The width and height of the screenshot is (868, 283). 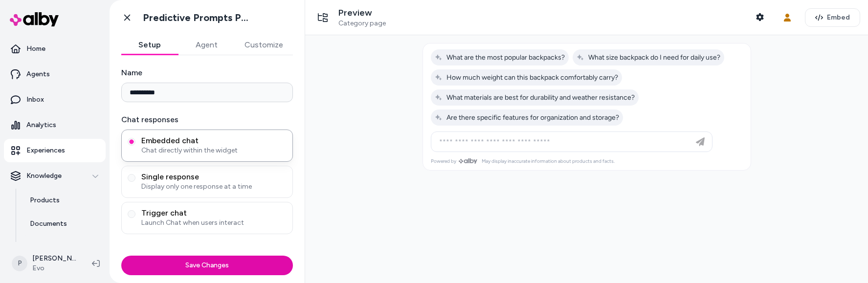 What do you see at coordinates (48, 224) in the screenshot?
I see `p: Documents` at bounding box center [48, 224].